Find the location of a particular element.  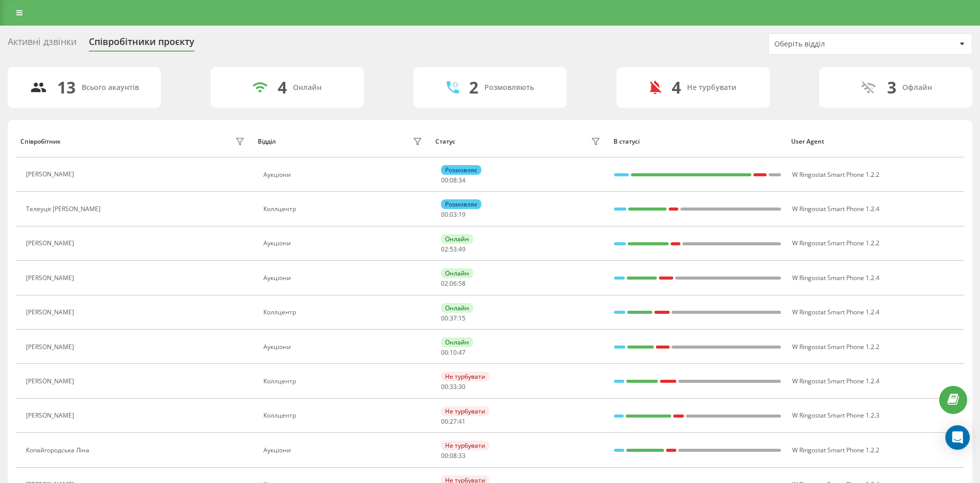

div: Розмовляють is located at coordinates (509, 88).